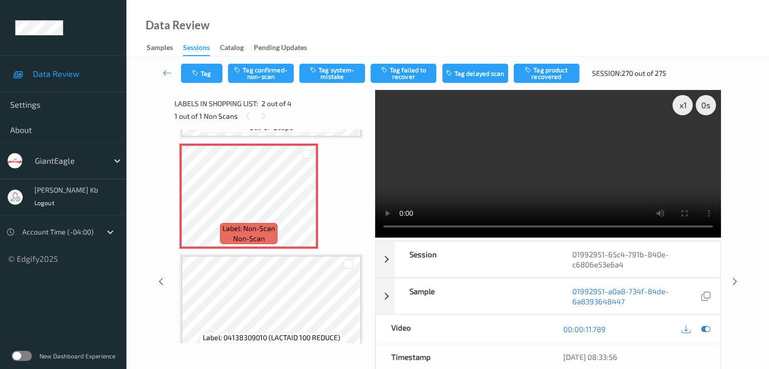 This screenshot has height=369, width=769. What do you see at coordinates (201, 49) in the screenshot?
I see `a: Sessions` at bounding box center [201, 49].